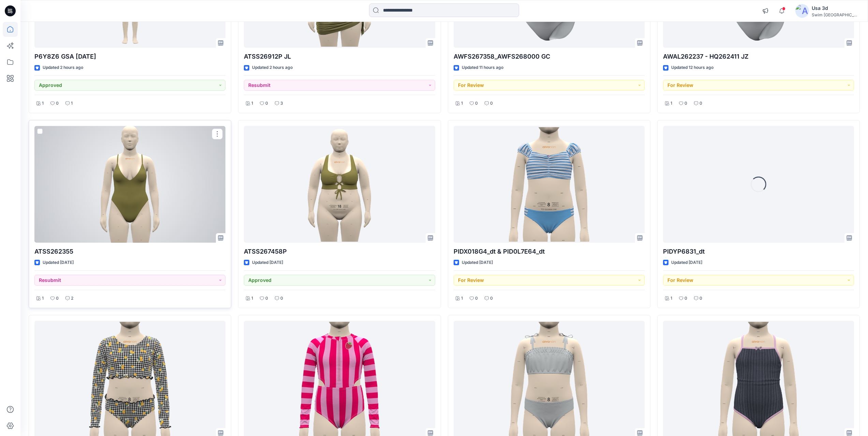 The height and width of the screenshot is (436, 868). Describe the element at coordinates (339, 252) in the screenshot. I see `p: ATSS267458P` at that location.